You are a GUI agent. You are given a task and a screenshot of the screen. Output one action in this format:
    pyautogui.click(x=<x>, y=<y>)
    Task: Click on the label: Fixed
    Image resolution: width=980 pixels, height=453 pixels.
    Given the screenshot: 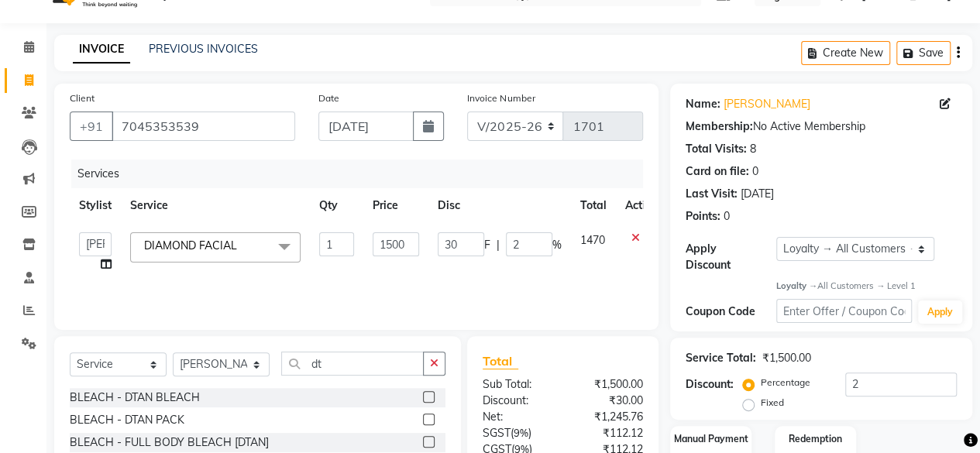 What is the action you would take?
    pyautogui.click(x=772, y=402)
    